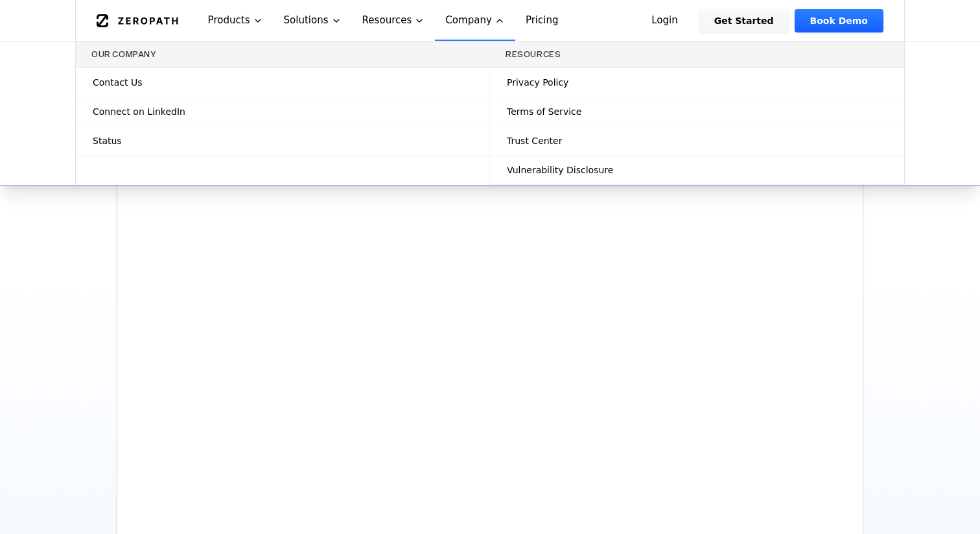 The width and height of the screenshot is (980, 534). Describe the element at coordinates (560, 170) in the screenshot. I see `span: Vulnerability Disclosure` at that location.